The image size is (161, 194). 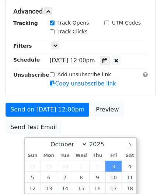 What do you see at coordinates (33, 177) in the screenshot?
I see `span: October 5, 2025` at bounding box center [33, 177].